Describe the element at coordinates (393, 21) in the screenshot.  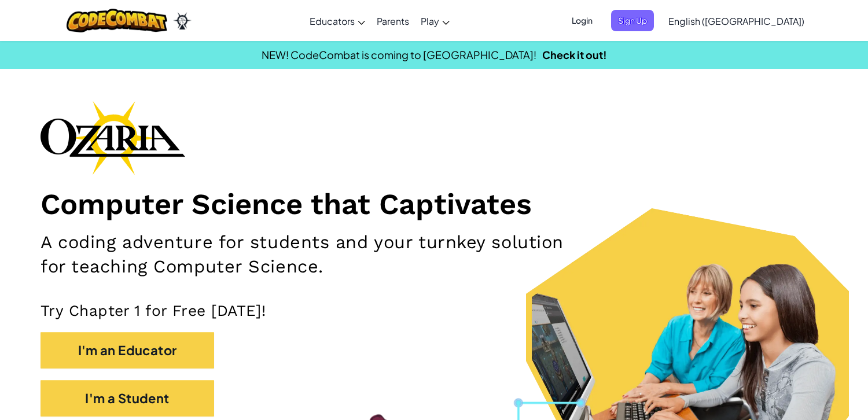
I see `a: Parents` at that location.